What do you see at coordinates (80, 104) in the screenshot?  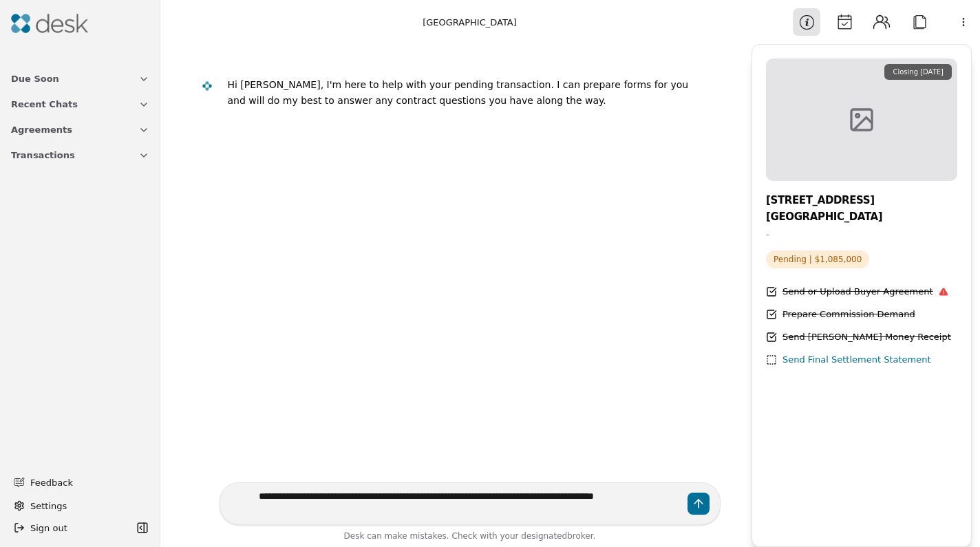 I see `button: Recent Chats` at bounding box center [80, 104].